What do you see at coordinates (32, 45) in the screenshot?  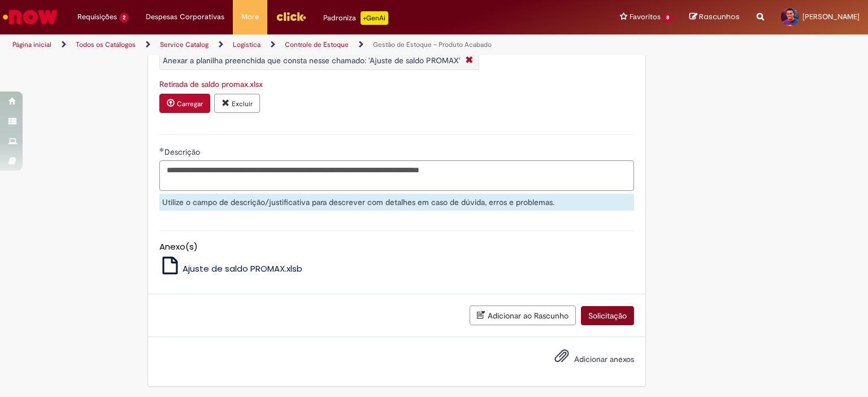 I see `a: Página inicial` at bounding box center [32, 45].